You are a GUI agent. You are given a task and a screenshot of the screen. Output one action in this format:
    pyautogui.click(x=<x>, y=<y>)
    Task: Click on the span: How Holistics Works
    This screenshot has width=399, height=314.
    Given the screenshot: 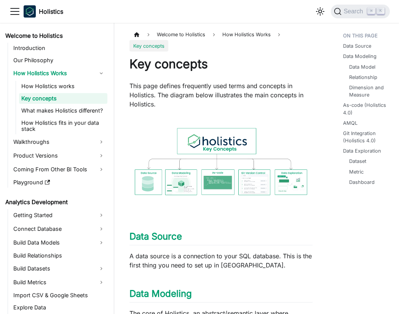 What is the action you would take?
    pyautogui.click(x=246, y=34)
    